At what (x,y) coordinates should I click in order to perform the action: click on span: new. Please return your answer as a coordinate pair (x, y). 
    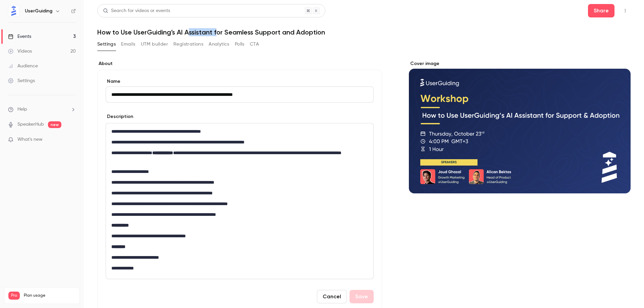
    Looking at the image, I should click on (54, 125).